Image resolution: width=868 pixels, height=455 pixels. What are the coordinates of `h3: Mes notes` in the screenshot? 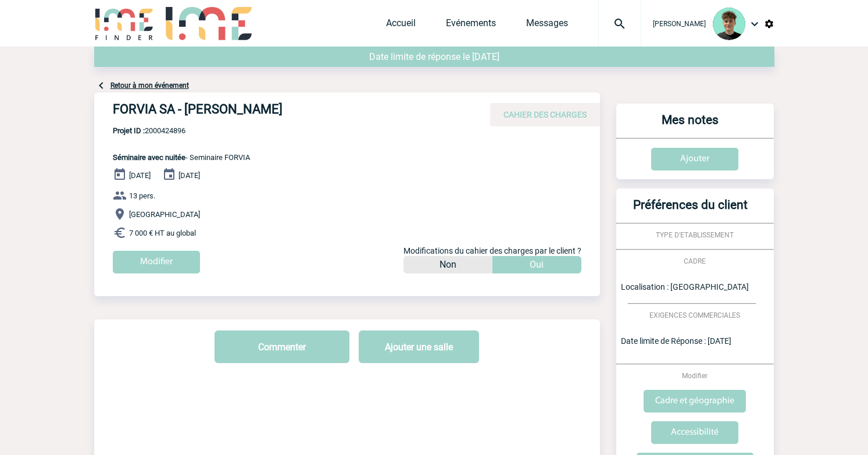 It's located at (690, 125).